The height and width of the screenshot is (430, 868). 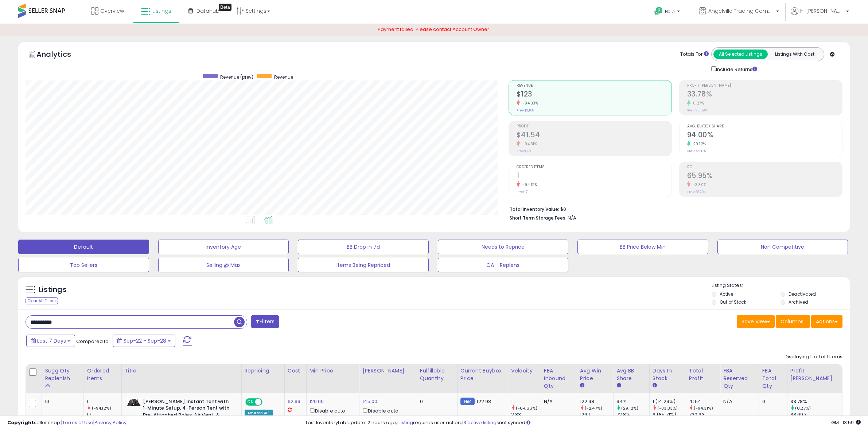 I want to click on div: Fulfillable Quantity, so click(x=437, y=375).